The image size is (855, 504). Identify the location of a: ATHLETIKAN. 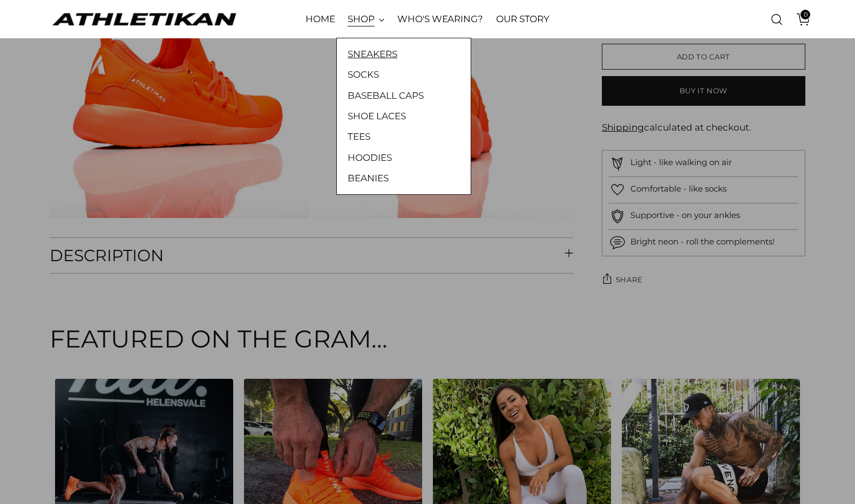
(144, 19).